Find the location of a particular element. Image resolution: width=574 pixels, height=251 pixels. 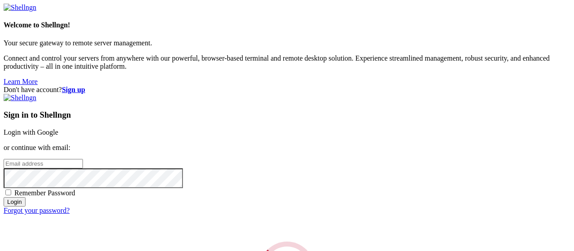

h4: Welcome to Shellngn! is located at coordinates (287, 25).